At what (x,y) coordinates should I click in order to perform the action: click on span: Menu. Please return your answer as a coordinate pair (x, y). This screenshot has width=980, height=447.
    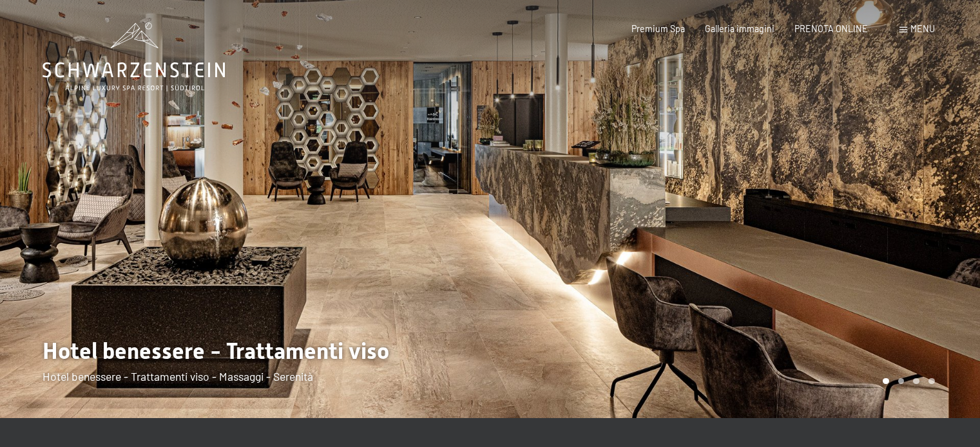
    Looking at the image, I should click on (923, 29).